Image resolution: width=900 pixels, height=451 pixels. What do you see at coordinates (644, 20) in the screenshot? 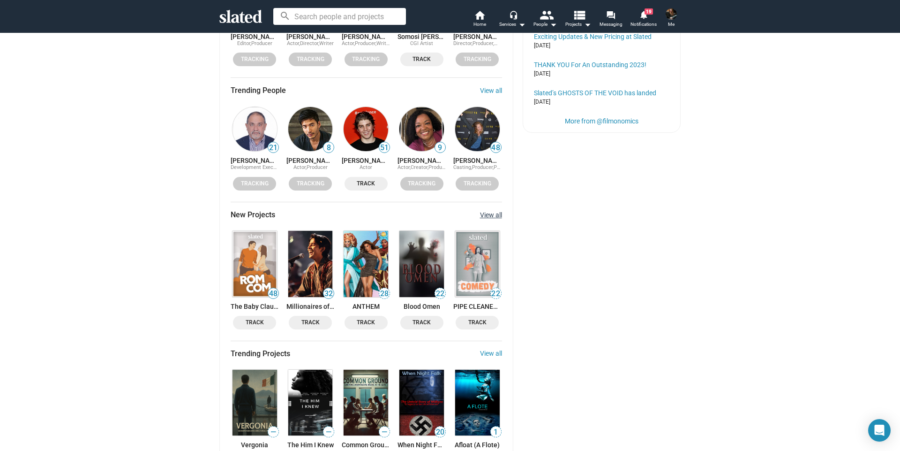
I see `a: 19Notifications` at bounding box center [644, 20].